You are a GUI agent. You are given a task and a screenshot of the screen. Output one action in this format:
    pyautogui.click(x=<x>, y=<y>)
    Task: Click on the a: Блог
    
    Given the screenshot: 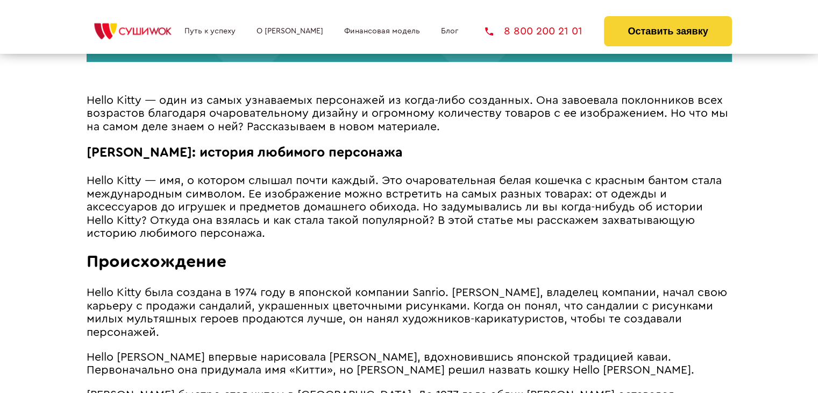 What is the action you would take?
    pyautogui.click(x=449, y=31)
    